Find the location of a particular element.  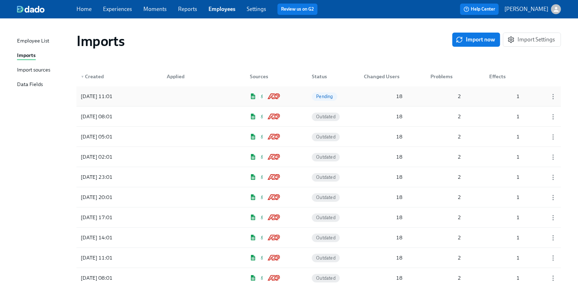

div: Data Fields is located at coordinates (30, 85).